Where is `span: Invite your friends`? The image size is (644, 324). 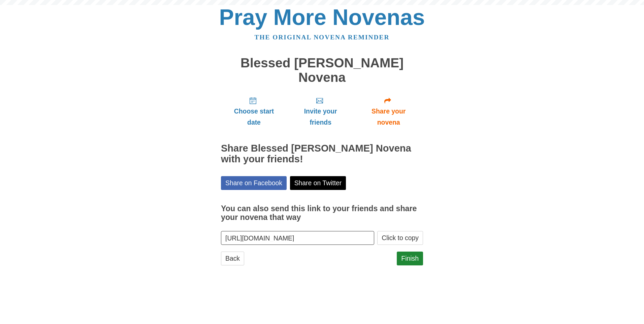
span: Invite your friends is located at coordinates (321, 117).